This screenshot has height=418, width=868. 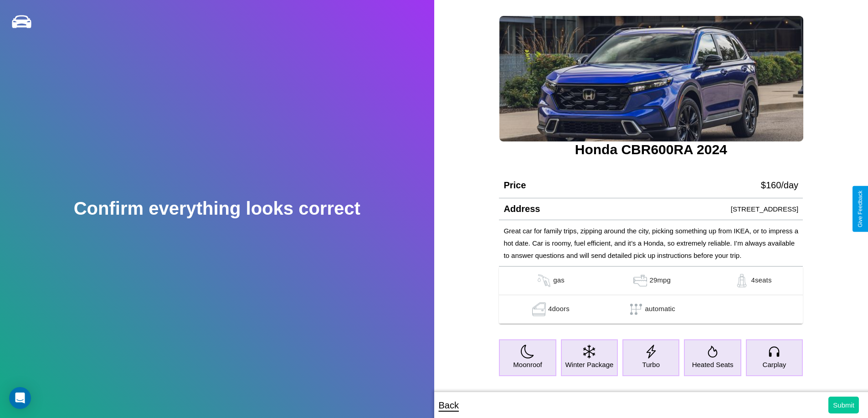 I want to click on p: gas, so click(x=558, y=281).